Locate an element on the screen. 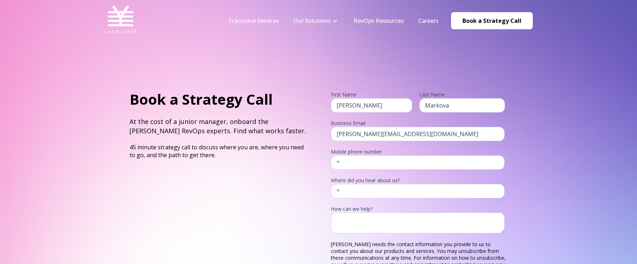 The image size is (637, 264). a: Careers is located at coordinates (428, 21).